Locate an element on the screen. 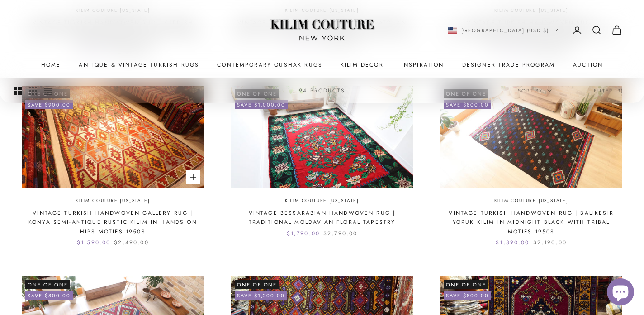 The height and width of the screenshot is (315, 644). a: Vintage Bessarabian Handwoven Rug | Traditional Moldavian Floral Tapestry is located at coordinates (322, 217).